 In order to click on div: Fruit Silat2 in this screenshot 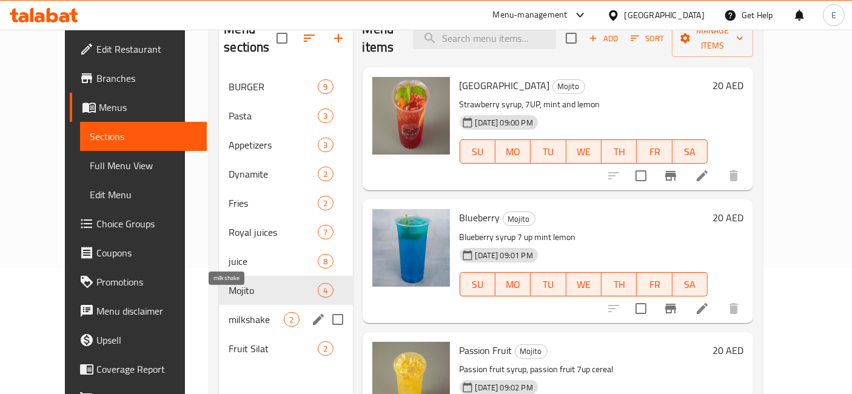, I will do `click(286, 349)`.